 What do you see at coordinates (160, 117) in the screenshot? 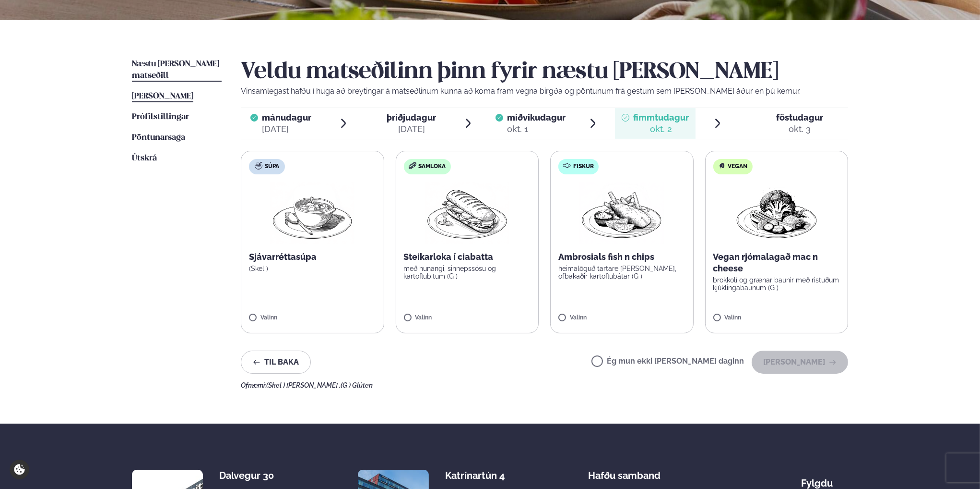
I see `a: Prófílstillingar` at bounding box center [160, 117].